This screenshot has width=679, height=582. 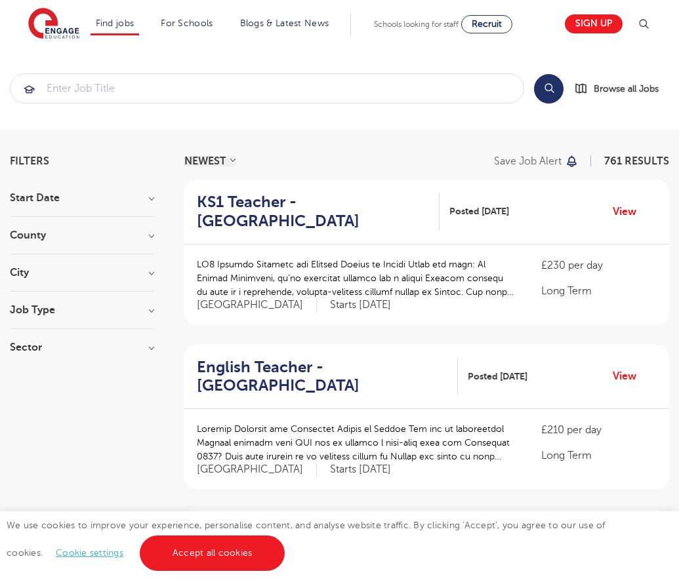 What do you see at coordinates (186, 23) in the screenshot?
I see `a: For Schools` at bounding box center [186, 23].